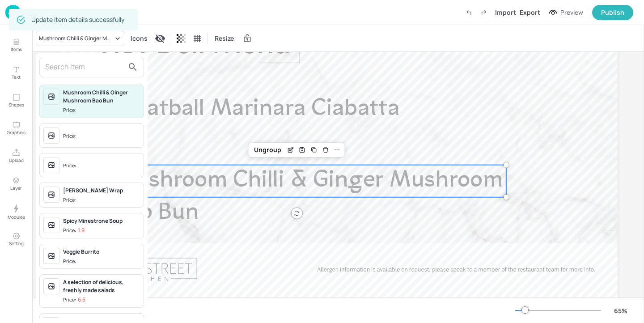 The width and height of the screenshot is (644, 323). What do you see at coordinates (81, 230) in the screenshot?
I see `p: 1.9` at bounding box center [81, 230].